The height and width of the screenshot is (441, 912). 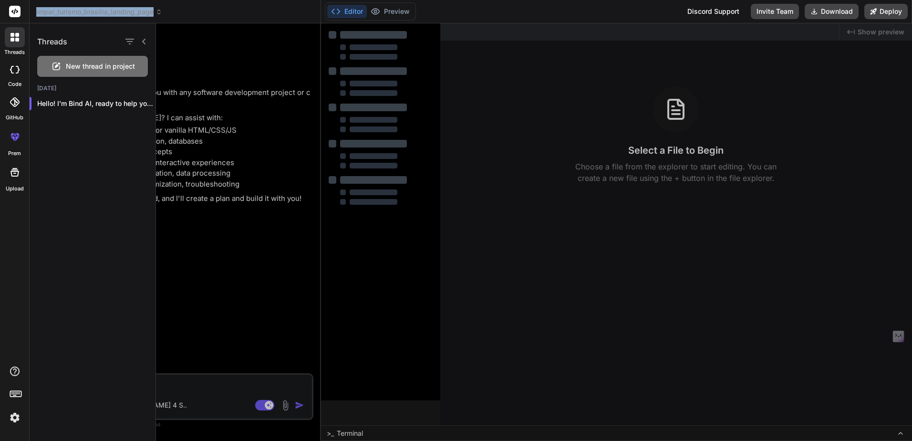 I want to click on button: Download, so click(x=832, y=11).